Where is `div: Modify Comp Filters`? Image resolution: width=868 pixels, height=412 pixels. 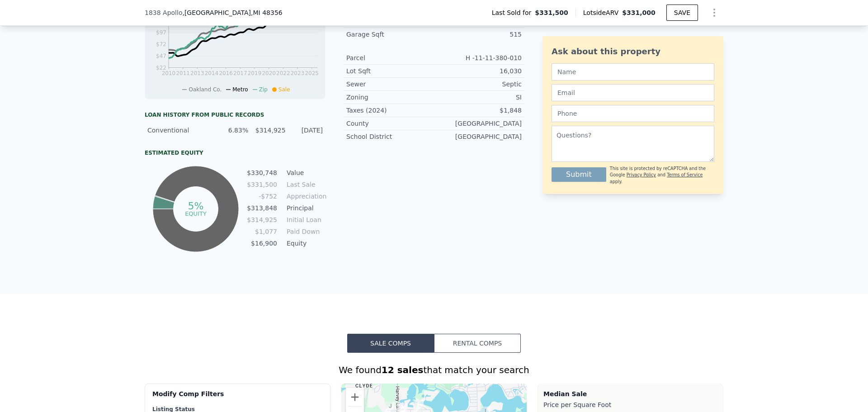
div: Modify Comp Filters is located at coordinates (237, 398).